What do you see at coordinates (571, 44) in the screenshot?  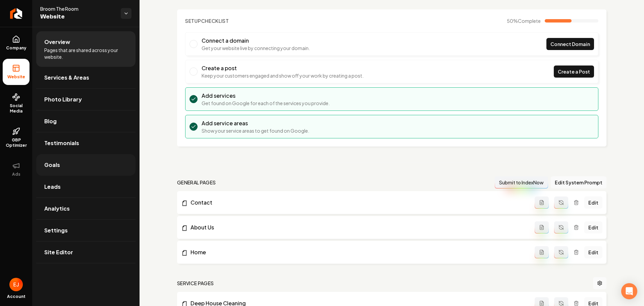 I see `span: Connect Domain` at bounding box center [571, 44].